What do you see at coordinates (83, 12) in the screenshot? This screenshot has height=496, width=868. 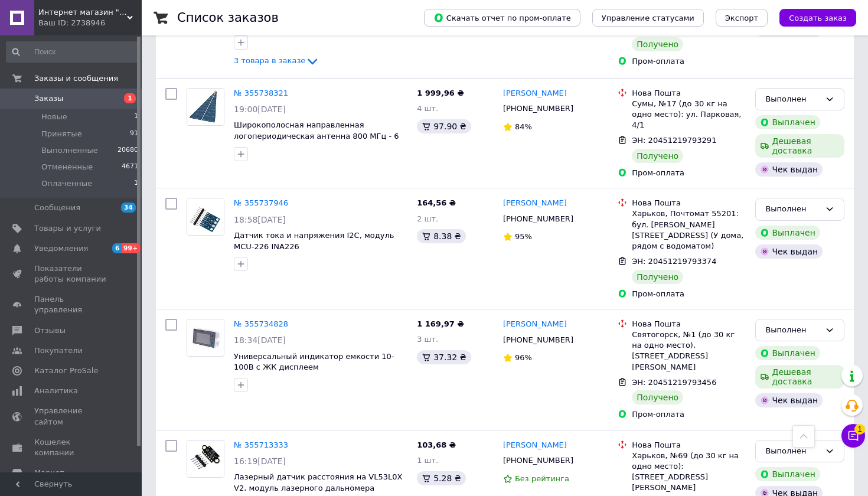 I see `span: Интернет магазин "E-To4Ka"` at bounding box center [83, 12].